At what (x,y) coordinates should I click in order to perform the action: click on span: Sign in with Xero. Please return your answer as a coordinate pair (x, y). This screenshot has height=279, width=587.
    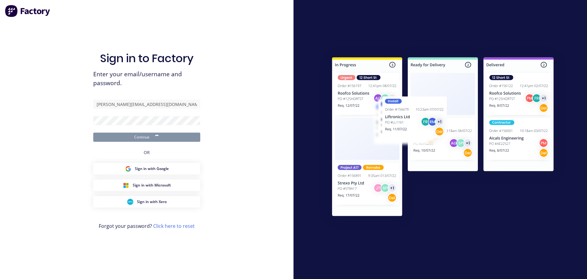
    Looking at the image, I should click on (152, 202).